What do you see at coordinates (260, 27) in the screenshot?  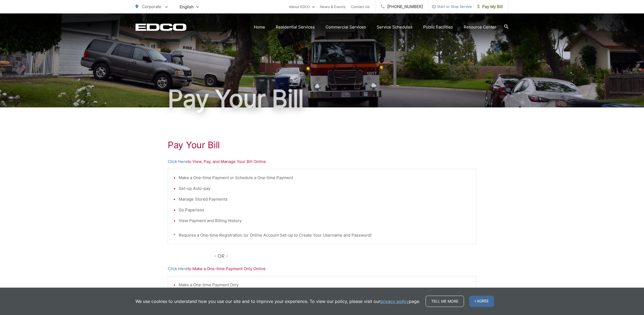 I see `a: Home` at bounding box center [260, 27].